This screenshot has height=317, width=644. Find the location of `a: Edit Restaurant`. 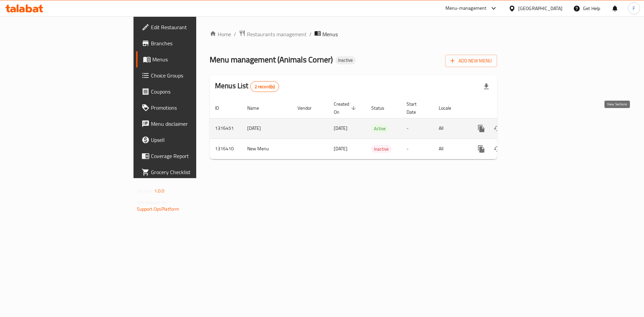

a: Edit Restaurant is located at coordinates (189, 27).